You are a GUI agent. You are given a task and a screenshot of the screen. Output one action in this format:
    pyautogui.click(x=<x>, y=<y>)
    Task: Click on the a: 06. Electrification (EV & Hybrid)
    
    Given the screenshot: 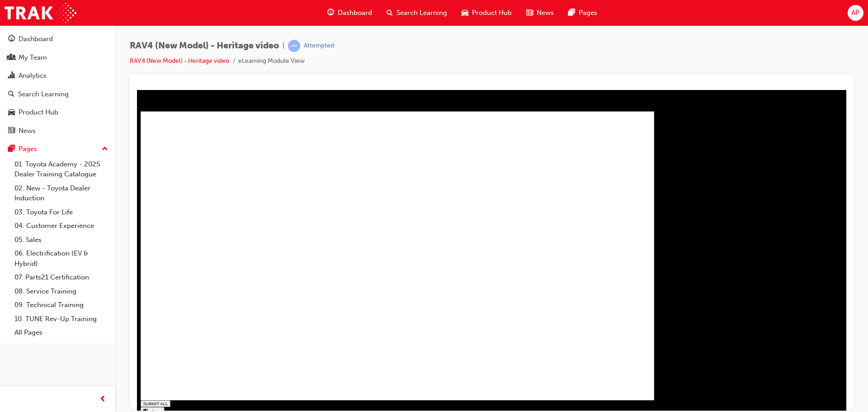 What is the action you would take?
    pyautogui.click(x=61, y=258)
    